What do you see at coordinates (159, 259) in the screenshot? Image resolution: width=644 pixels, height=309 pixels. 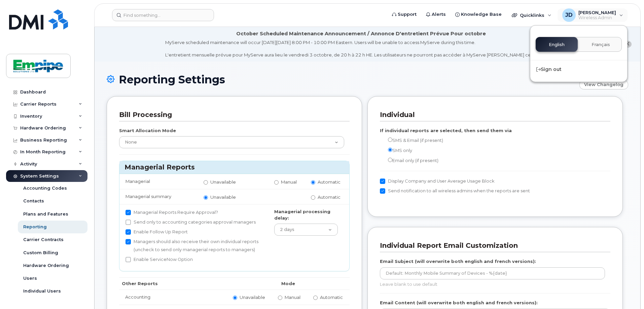 I see `label: Enable ServiceNow Option` at bounding box center [159, 259].